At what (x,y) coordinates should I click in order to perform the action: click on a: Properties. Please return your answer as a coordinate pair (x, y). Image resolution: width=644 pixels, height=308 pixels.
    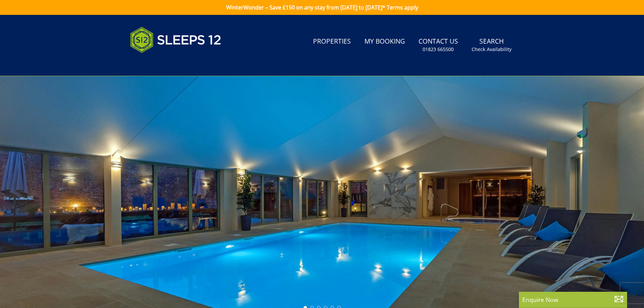
    Looking at the image, I should click on (332, 41).